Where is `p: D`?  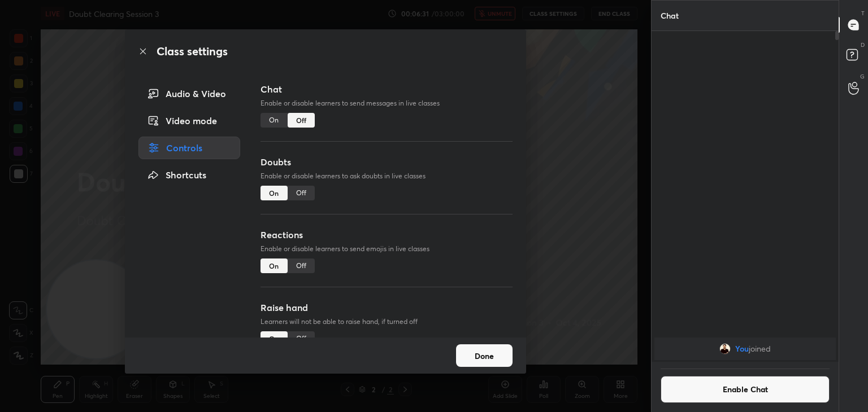
p: D is located at coordinates (862, 44).